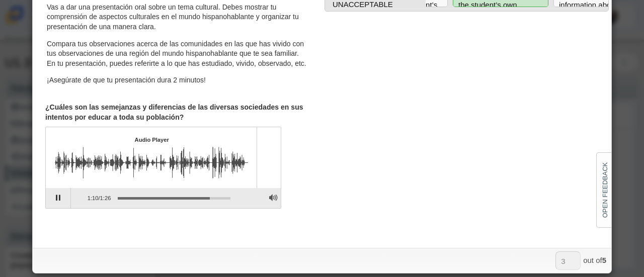 Image resolution: width=644 pixels, height=277 pixels. What do you see at coordinates (177, 81) in the screenshot?
I see `p: ¡Asegúrate de que tu presentación dura 2 minutos!` at bounding box center [177, 81].